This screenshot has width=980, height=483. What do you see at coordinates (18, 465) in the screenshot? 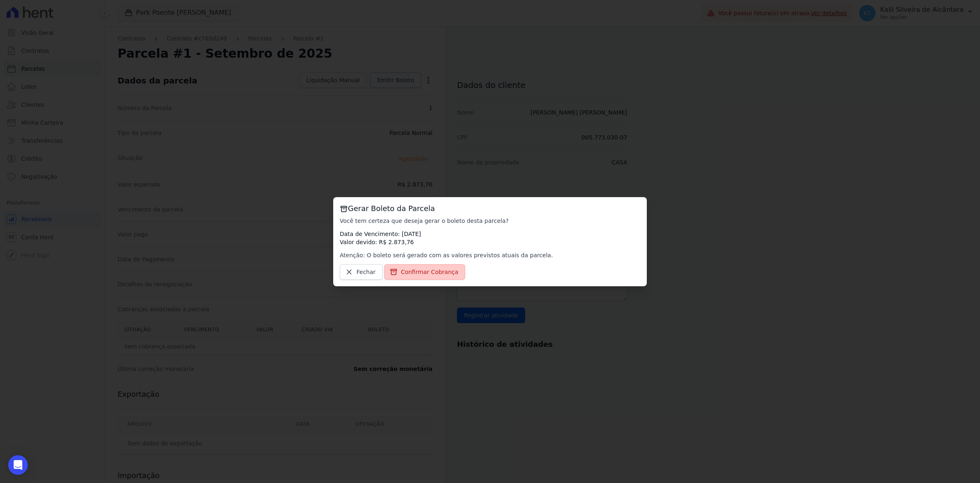
I see `div: Open Intercom Messenger` at bounding box center [18, 465].